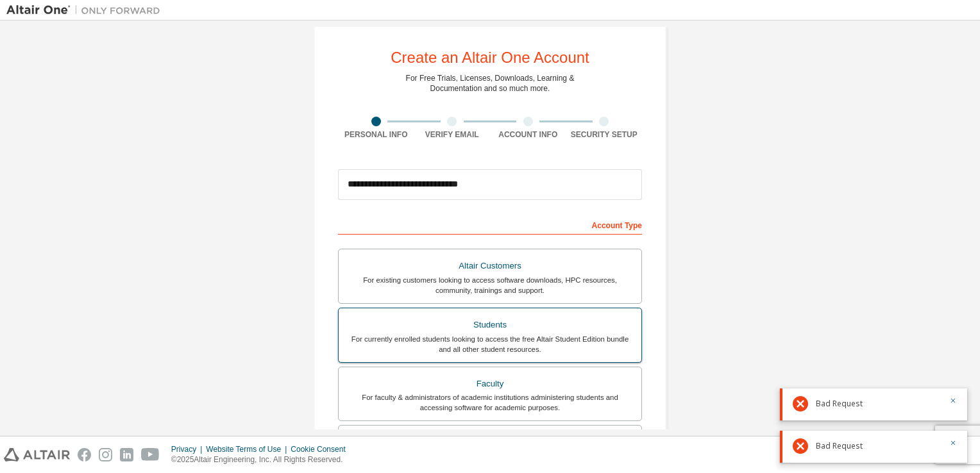 The width and height of the screenshot is (980, 473). I want to click on div: Altair Customers, so click(490, 266).